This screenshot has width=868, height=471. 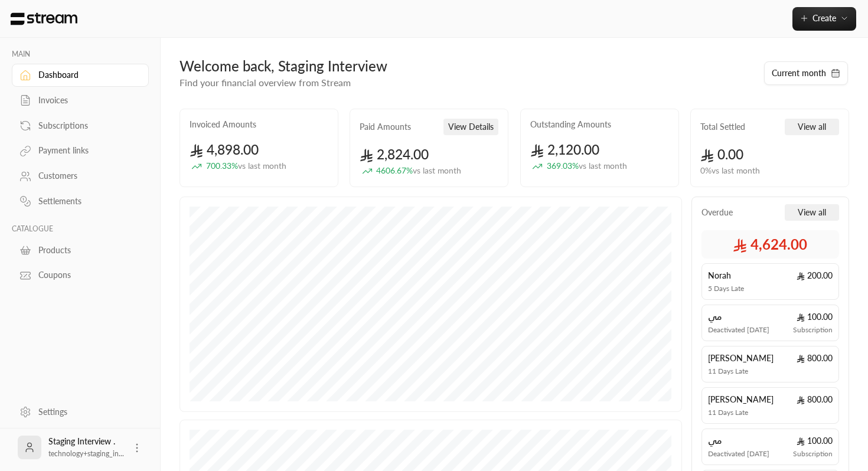 I want to click on div: Settings, so click(x=86, y=412).